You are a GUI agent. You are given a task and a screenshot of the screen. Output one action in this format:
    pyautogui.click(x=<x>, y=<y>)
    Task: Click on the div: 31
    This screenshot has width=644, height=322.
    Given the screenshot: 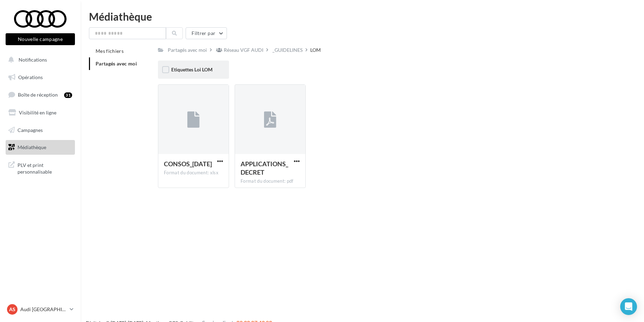 What is the action you would take?
    pyautogui.click(x=68, y=96)
    